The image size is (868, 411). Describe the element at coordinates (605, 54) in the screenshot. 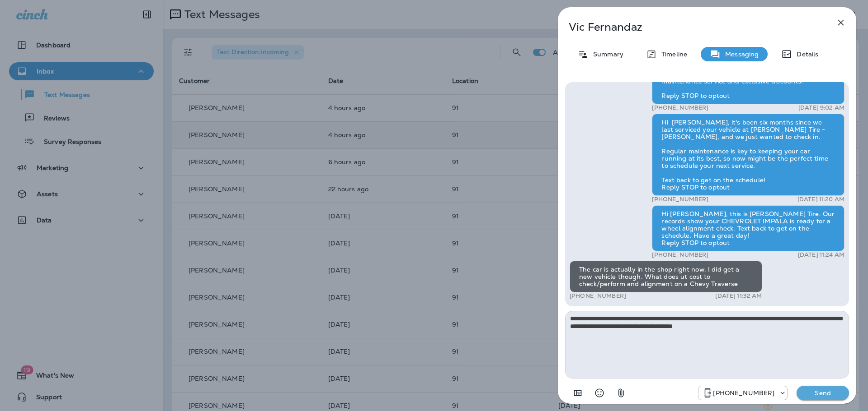

I see `p: Summary` at that location.